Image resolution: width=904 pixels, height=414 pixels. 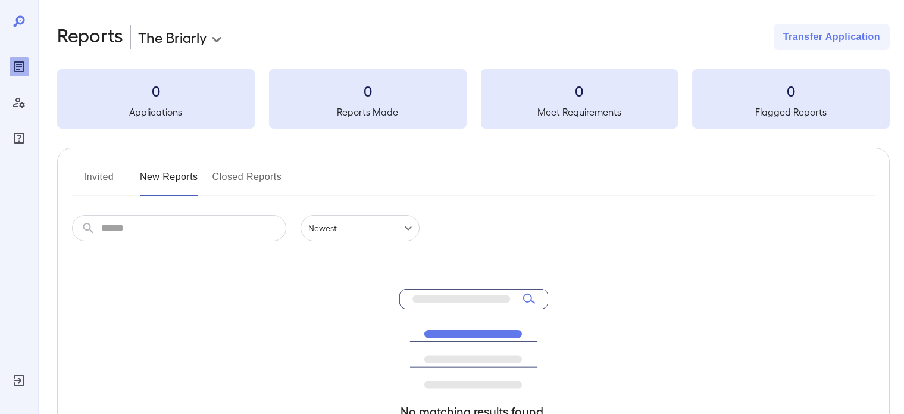 What do you see at coordinates (169, 181) in the screenshot?
I see `button: New Reports` at bounding box center [169, 181].